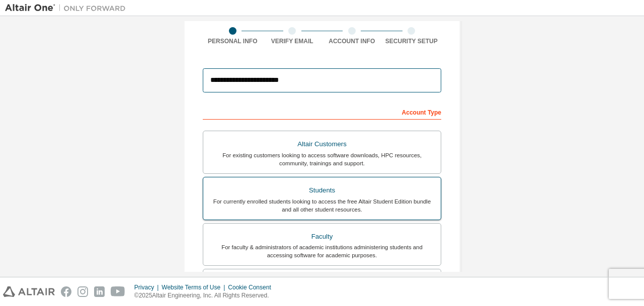 The height and width of the screenshot is (306, 644). What do you see at coordinates (118, 291) in the screenshot?
I see `img: youtube.svg` at bounding box center [118, 291].